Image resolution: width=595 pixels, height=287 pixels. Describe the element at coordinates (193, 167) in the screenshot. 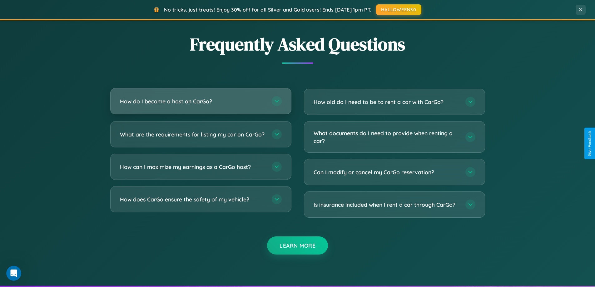

I see `h3: How can I maximize my earnings as a CarGo host?` at that location.